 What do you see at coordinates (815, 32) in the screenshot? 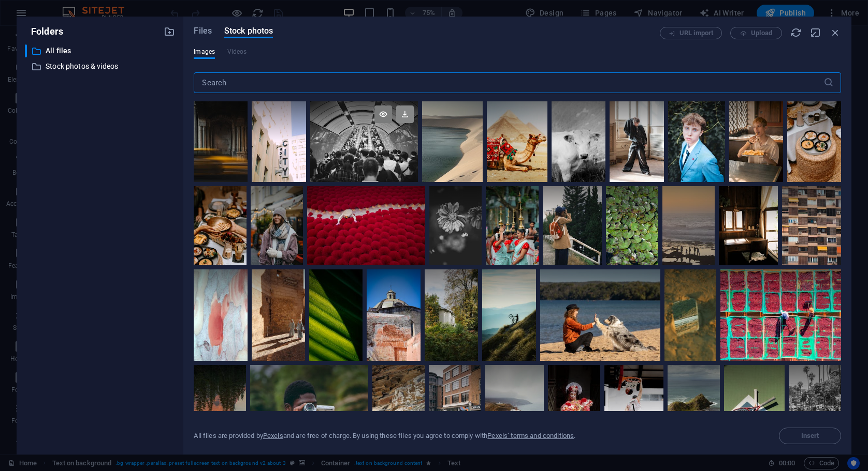
I see `i: Minimize` at bounding box center [815, 32].